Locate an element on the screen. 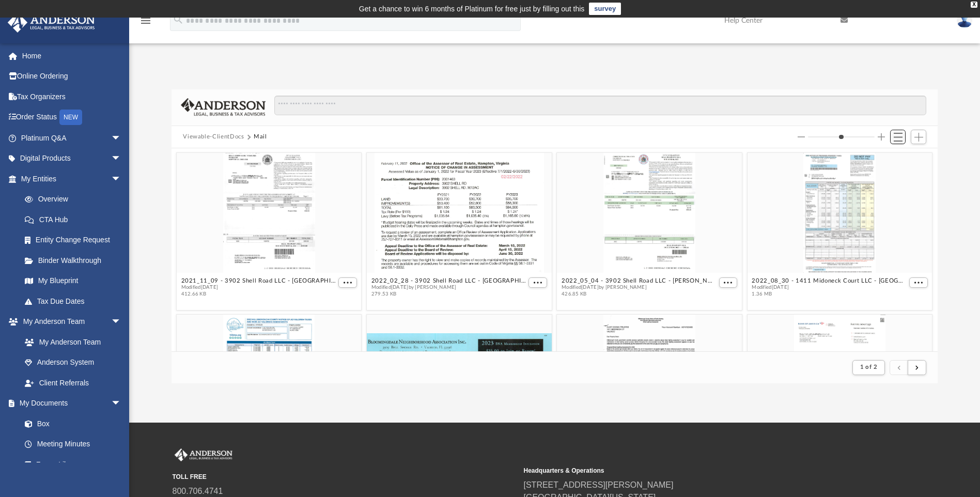 The height and width of the screenshot is (497, 980). button: Add is located at coordinates (919, 137).